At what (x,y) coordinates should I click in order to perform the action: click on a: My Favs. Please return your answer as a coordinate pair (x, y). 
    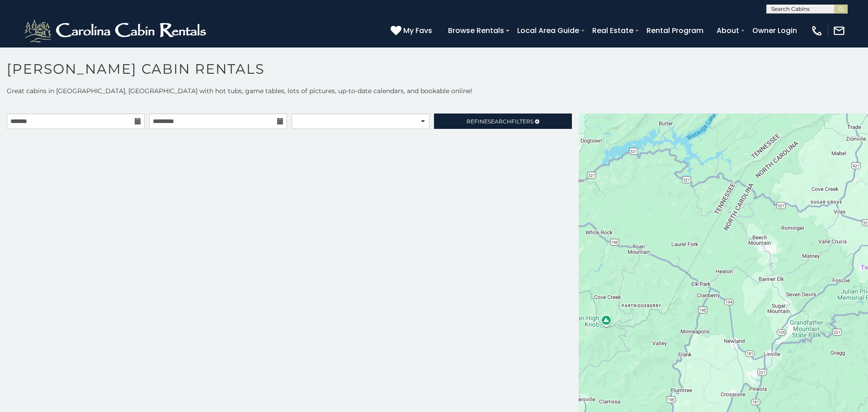
    Looking at the image, I should click on (412, 31).